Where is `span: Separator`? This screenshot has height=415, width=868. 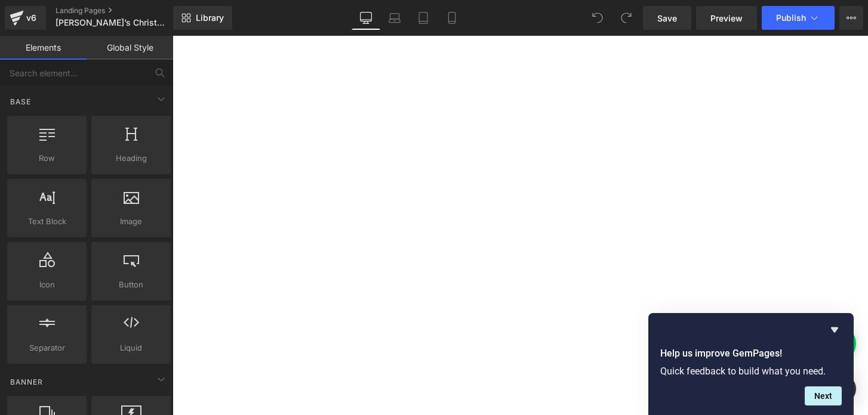 span: Separator is located at coordinates (46, 348).